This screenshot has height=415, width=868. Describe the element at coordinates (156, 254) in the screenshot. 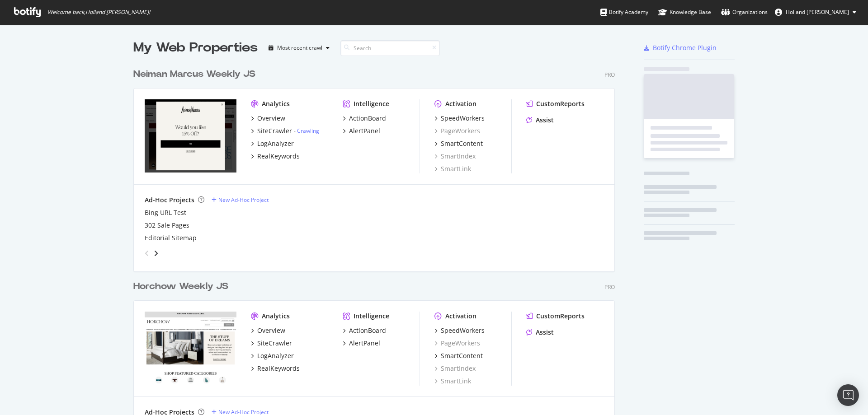

I see `div: angle-right` at that location.